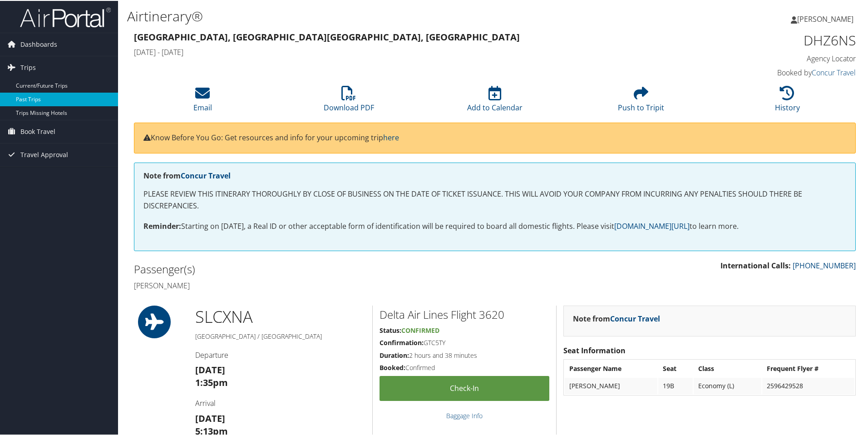 The height and width of the screenshot is (435, 868). Describe the element at coordinates (787, 101) in the screenshot. I see `a: History` at that location.